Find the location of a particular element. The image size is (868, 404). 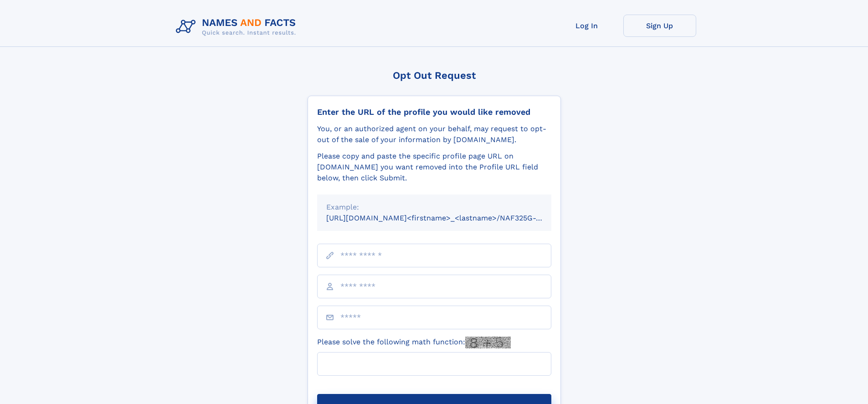

img: Logo Names and Facts is located at coordinates (237, 27).